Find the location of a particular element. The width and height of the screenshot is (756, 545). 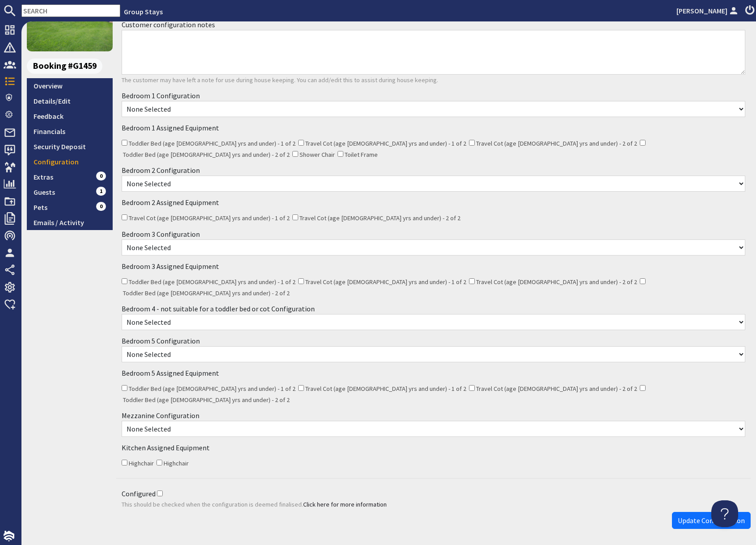

label: Bedroom 2 Configuration is located at coordinates (161, 170).